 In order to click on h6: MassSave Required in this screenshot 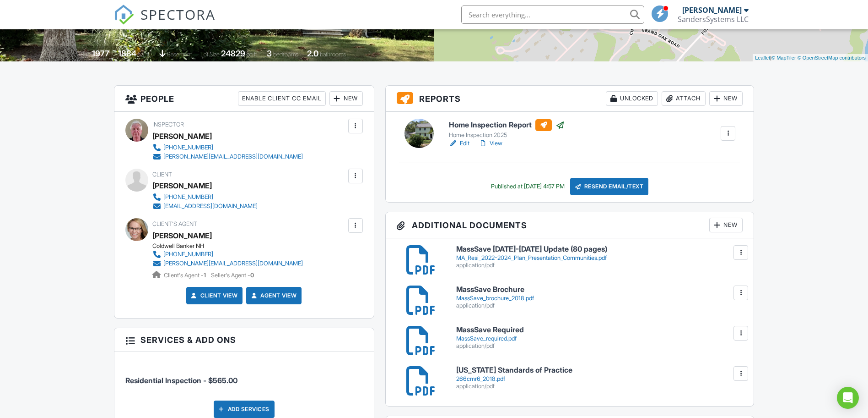, I will do `click(599, 330)`.